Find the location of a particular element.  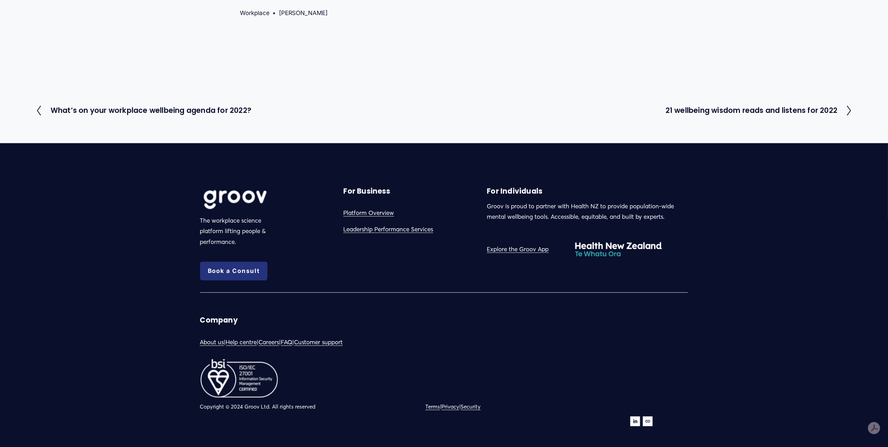

a: What’s on your workplace wellbeing agenda for 2022? is located at coordinates (144, 111).